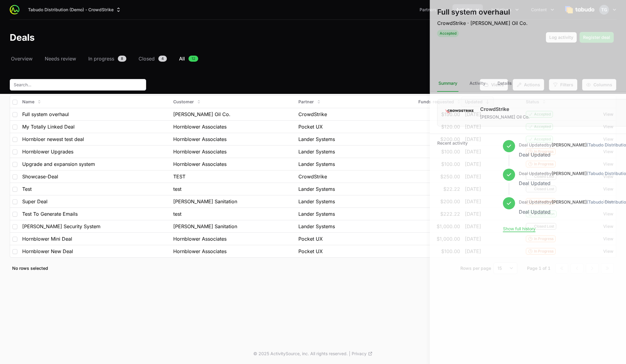 The width and height of the screenshot is (626, 364). I want to click on div: Summary, so click(448, 84).